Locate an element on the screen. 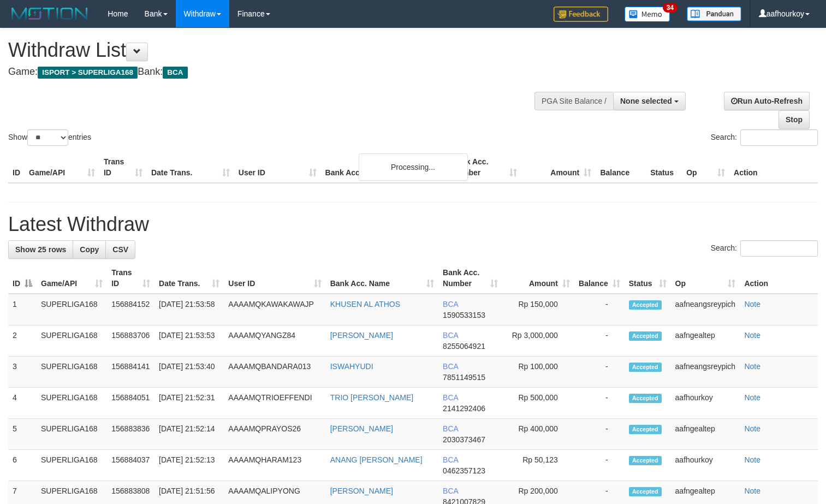 The width and height of the screenshot is (826, 504). th: Bank Acc. Name: activate to sort column ascending is located at coordinates (382, 278).